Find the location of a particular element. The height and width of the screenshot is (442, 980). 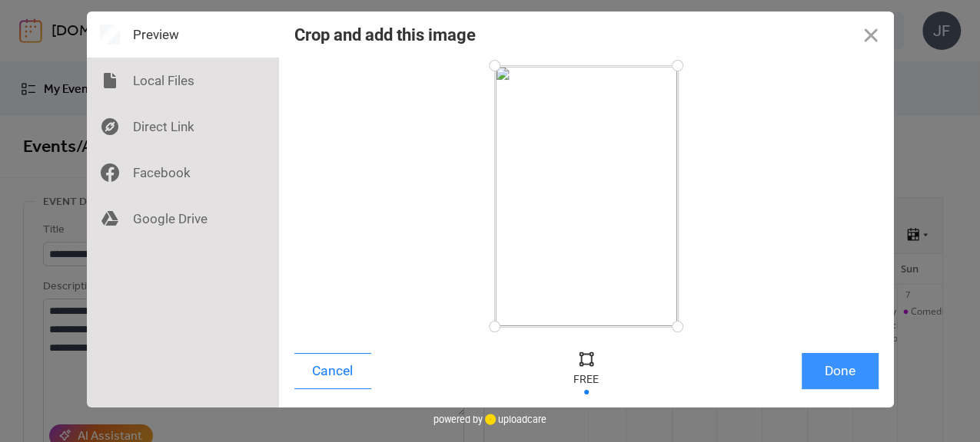

div: Facebook is located at coordinates (183, 173).